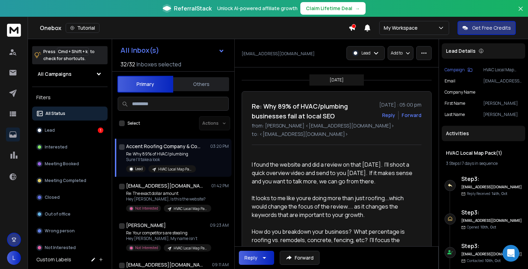 The width and height of the screenshot is (528, 269). Describe the element at coordinates (313, 111) in the screenshot. I see `h1: Re: Why 89% of HVAC/plumbing businesses fail at local SEO` at that location.